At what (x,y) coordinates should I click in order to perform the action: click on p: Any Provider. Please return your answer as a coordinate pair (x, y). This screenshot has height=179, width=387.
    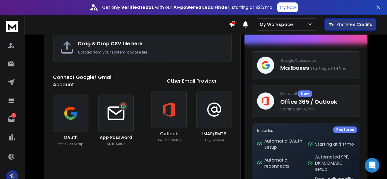
    Looking at the image, I should click on (214, 140).